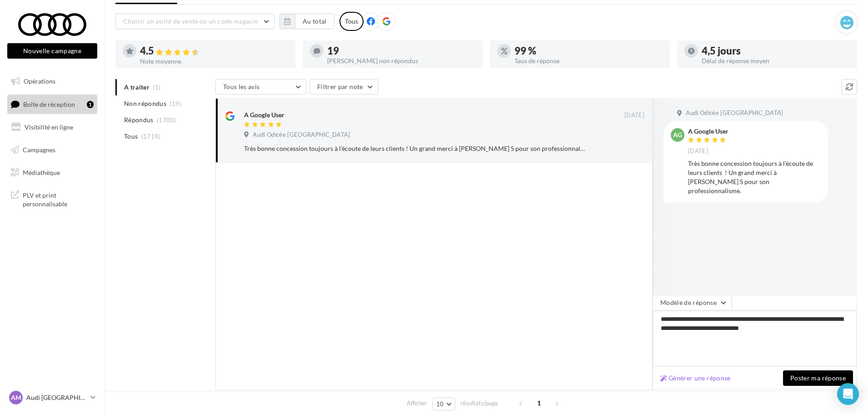 The image size is (868, 414). I want to click on div: 1, so click(90, 104).